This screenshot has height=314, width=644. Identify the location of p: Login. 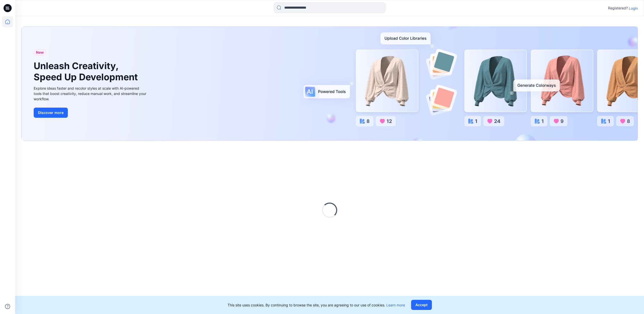
(633, 8).